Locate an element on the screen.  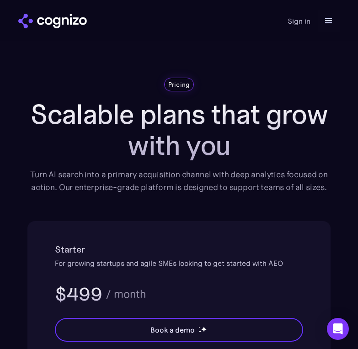
a: Book a demostarstarstar is located at coordinates (179, 330).